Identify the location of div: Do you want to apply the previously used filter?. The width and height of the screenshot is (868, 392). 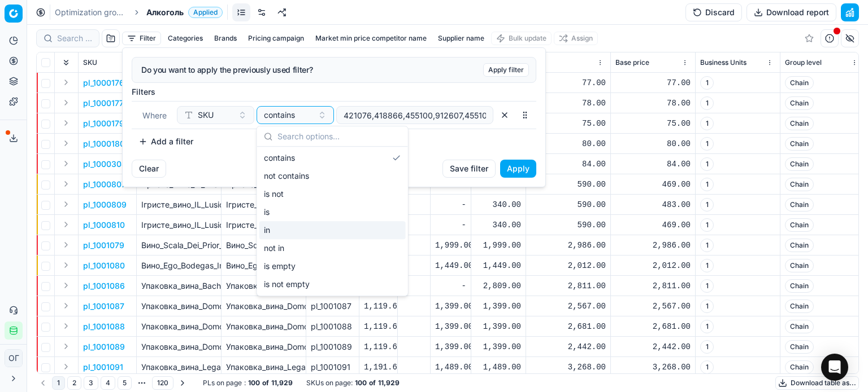
(334, 70).